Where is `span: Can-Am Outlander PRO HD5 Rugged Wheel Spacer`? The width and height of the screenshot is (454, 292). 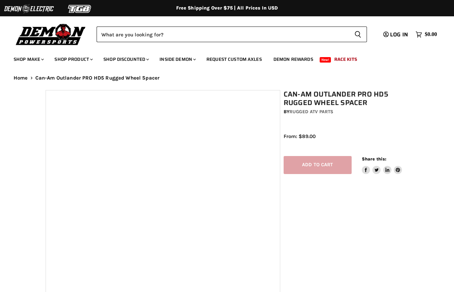
span: Can-Am Outlander PRO HD5 Rugged Wheel Spacer is located at coordinates (98, 78).